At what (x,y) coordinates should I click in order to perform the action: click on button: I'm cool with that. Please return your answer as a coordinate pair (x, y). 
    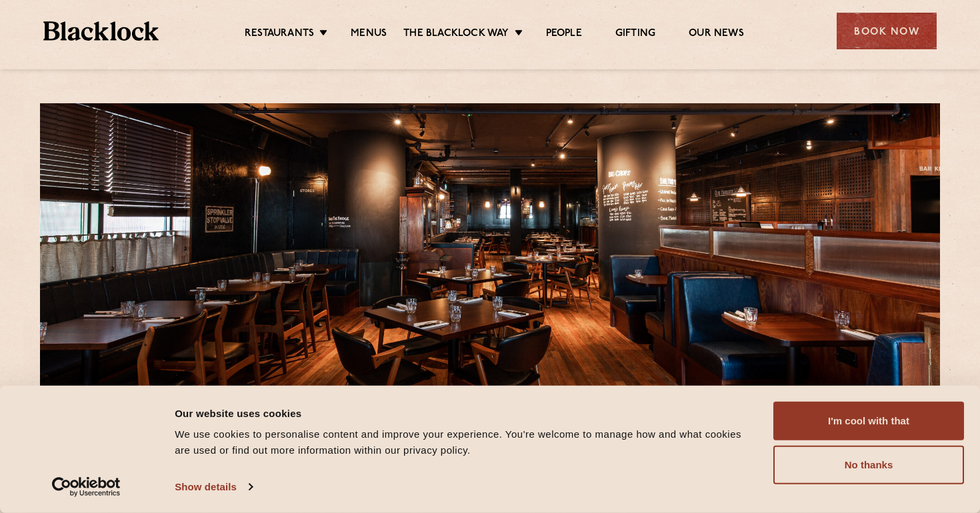
    Looking at the image, I should click on (868, 421).